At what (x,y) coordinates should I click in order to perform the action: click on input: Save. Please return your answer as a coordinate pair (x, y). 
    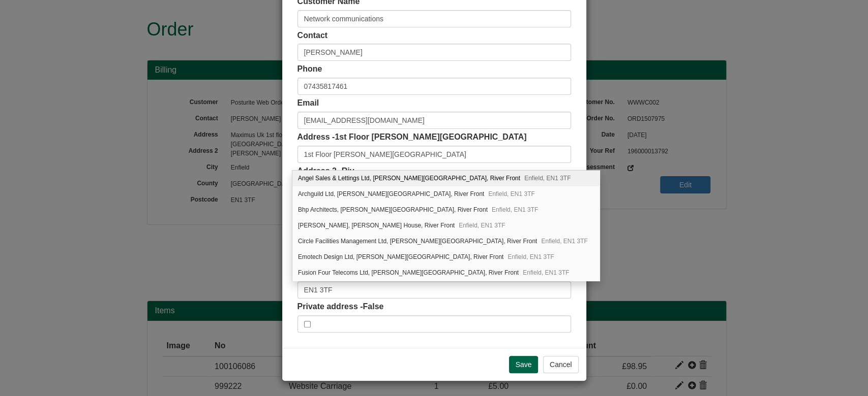
    Looking at the image, I should click on (524, 365).